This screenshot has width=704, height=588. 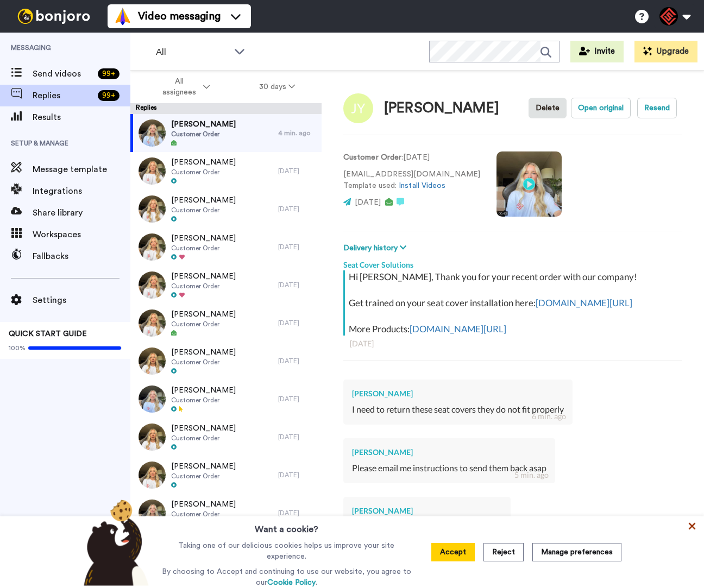 I want to click on span: Settings, so click(x=82, y=300).